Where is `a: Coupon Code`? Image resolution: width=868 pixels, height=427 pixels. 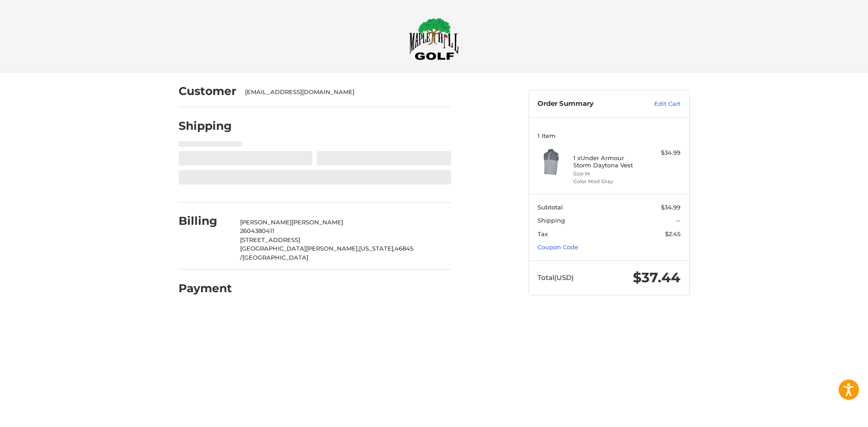 a: Coupon Code is located at coordinates (558, 247).